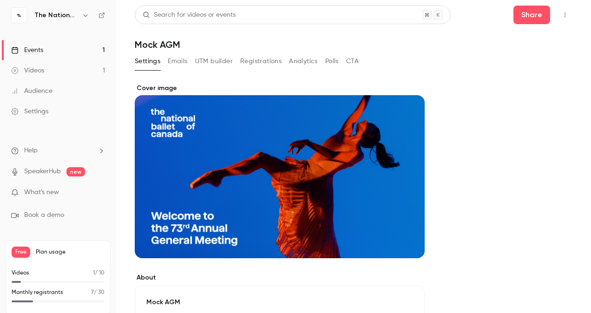 The height and width of the screenshot is (313, 591). I want to click on p: Mock AGM, so click(280, 303).